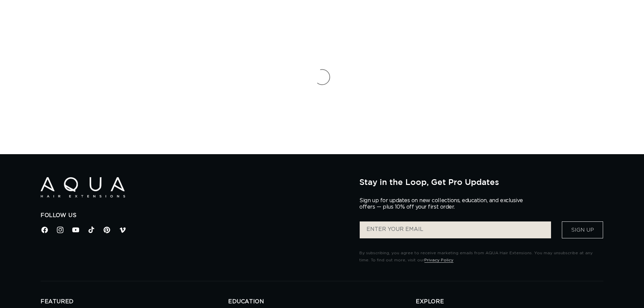 Image resolution: width=644 pixels, height=308 pixels. Describe the element at coordinates (510, 301) in the screenshot. I see `h2: EXPLORE` at that location.